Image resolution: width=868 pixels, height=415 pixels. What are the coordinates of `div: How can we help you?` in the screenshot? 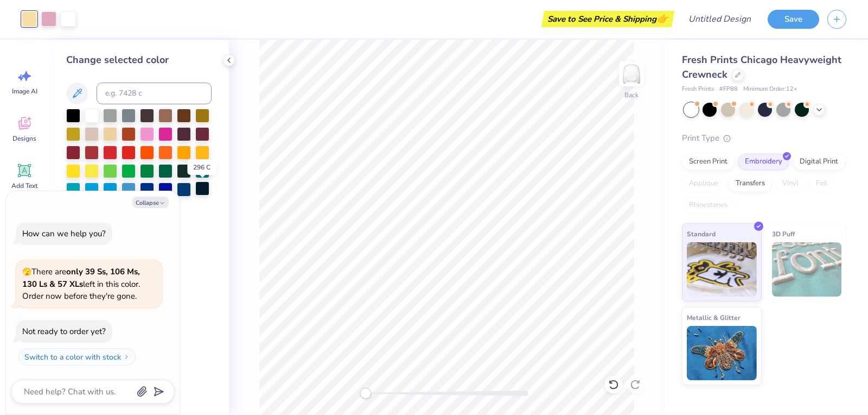 It's located at (64, 233).